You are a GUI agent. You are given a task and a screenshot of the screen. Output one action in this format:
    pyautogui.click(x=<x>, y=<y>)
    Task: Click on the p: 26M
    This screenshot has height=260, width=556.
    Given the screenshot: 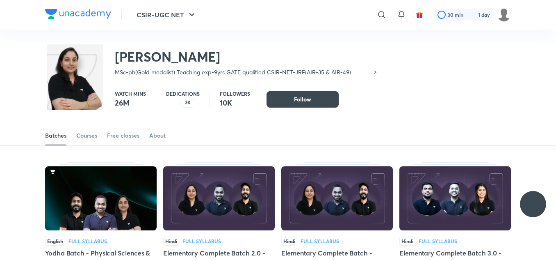 What is the action you would take?
    pyautogui.click(x=130, y=103)
    